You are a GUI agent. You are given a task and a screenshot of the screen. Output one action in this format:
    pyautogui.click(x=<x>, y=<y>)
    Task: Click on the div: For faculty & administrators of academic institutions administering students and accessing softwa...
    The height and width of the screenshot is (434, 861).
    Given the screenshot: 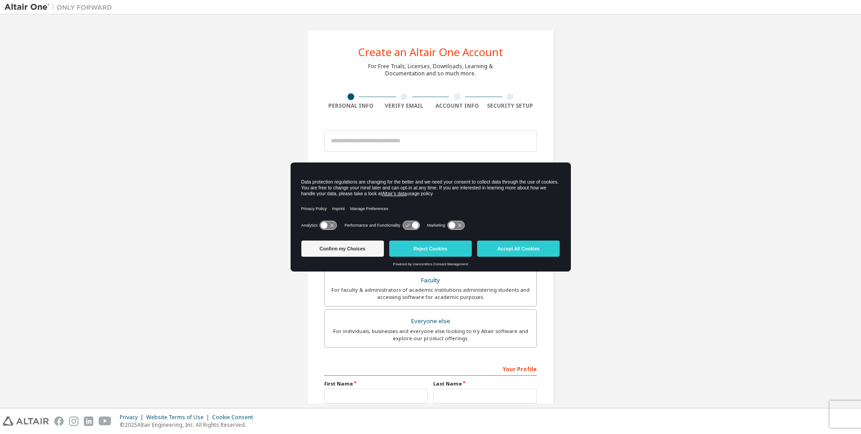 What is the action you would take?
    pyautogui.click(x=430, y=293)
    